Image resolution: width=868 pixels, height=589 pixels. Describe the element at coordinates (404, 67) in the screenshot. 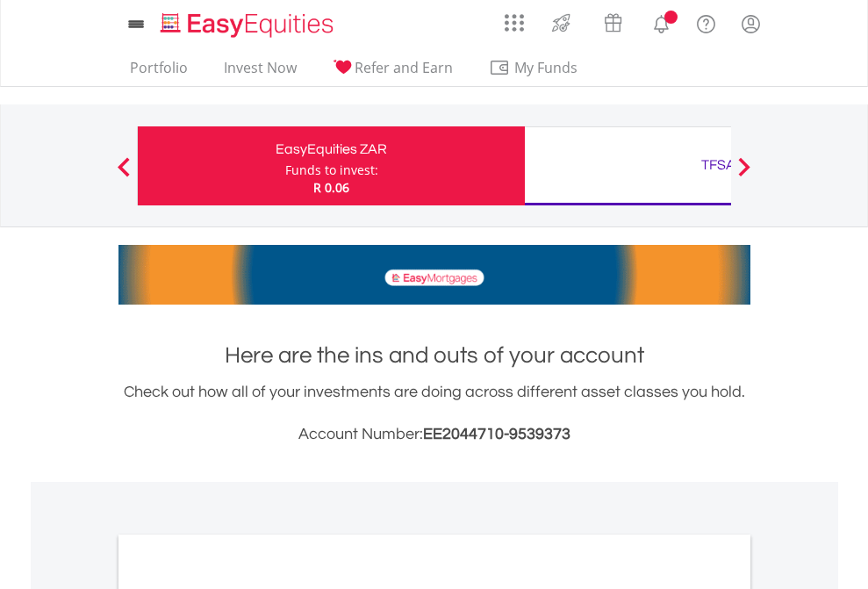

I see `span: Refer and Earn` at that location.